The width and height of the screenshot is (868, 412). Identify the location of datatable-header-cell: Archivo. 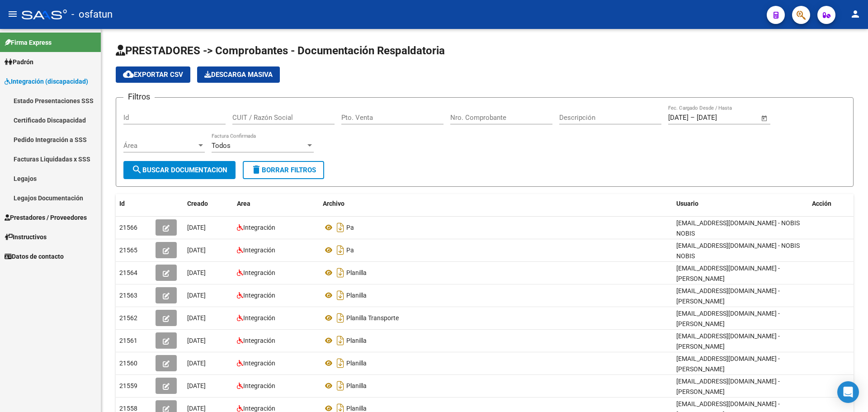
(496, 204).